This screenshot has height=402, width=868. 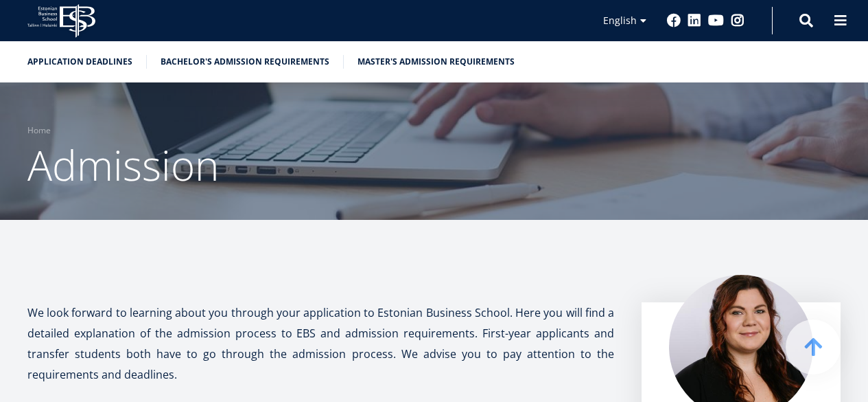 I want to click on p: We look forward to learning about you through your application to Estonian Business School. Here ..., so click(x=321, y=343).